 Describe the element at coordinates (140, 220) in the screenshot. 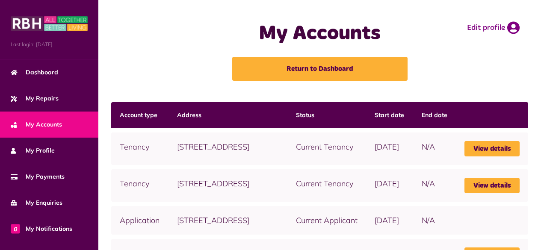

I see `td: Application` at that location.